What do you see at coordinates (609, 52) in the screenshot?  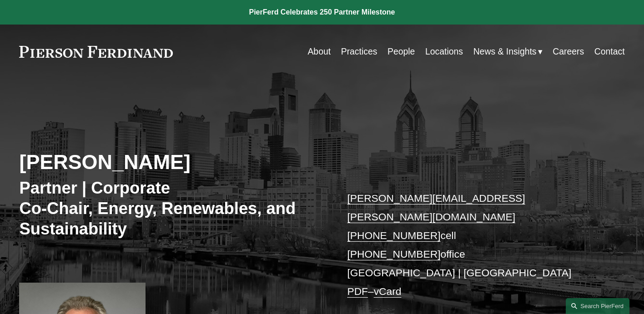 I see `a: Contact` at bounding box center [609, 52].